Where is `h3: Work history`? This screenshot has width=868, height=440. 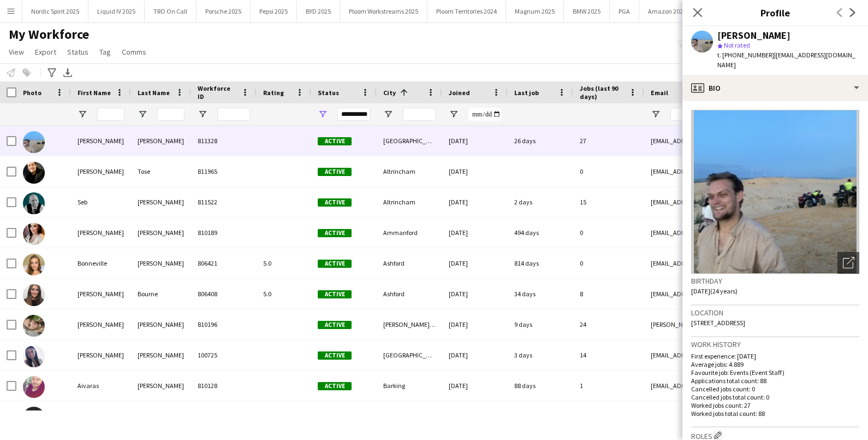
h3: Work history is located at coordinates (776, 344).